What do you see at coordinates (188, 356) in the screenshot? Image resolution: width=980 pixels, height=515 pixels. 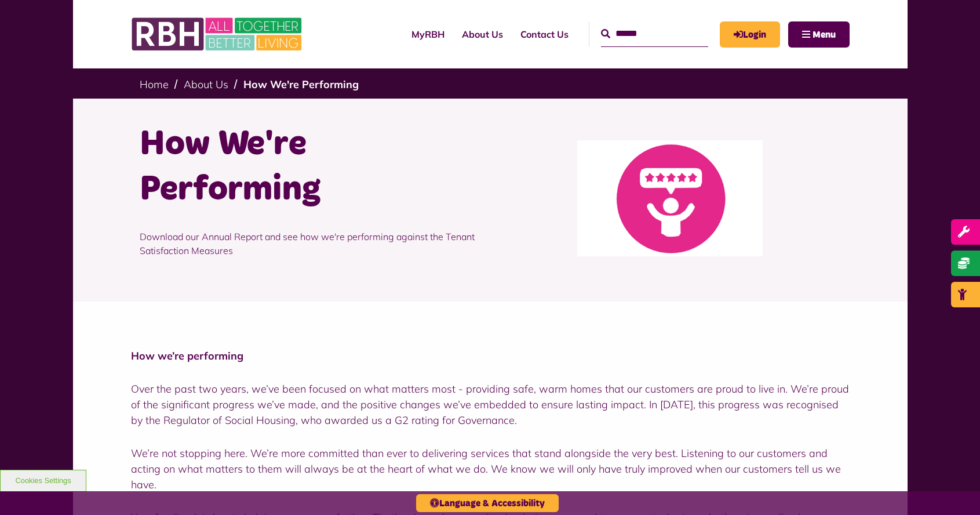 I see `strong: How we’re performing` at bounding box center [188, 356].